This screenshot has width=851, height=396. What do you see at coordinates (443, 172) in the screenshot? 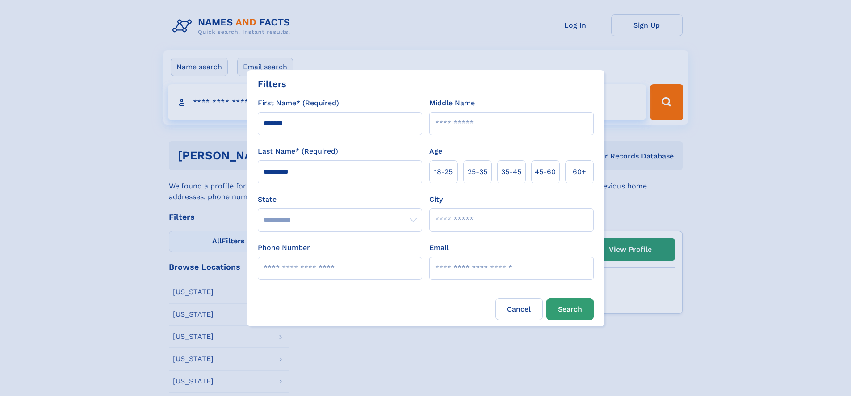
I see `span: 18‑25` at bounding box center [443, 172].